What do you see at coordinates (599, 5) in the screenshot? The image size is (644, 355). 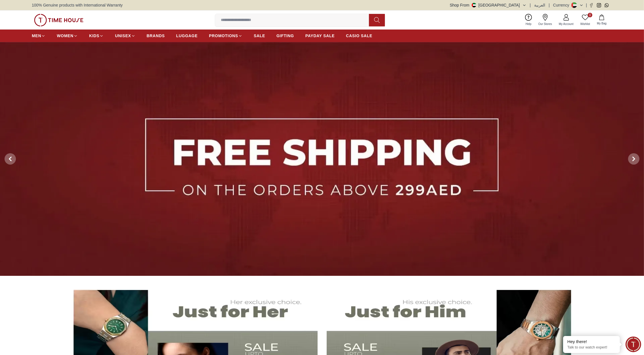 I see `a: Instagram` at bounding box center [599, 5].